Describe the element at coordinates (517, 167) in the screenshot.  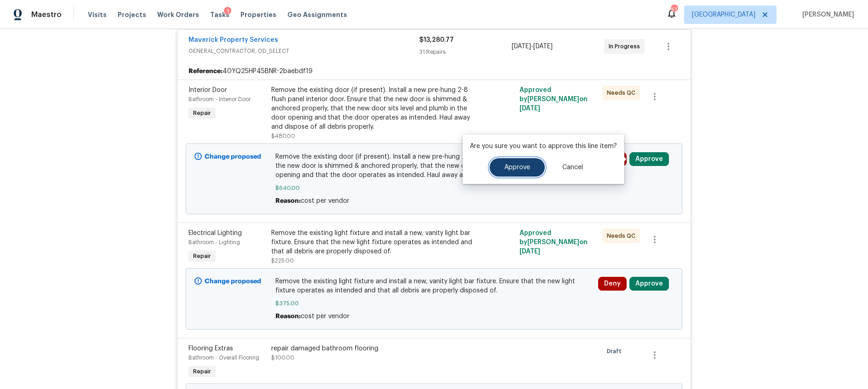
I see `span: Approve` at that location.